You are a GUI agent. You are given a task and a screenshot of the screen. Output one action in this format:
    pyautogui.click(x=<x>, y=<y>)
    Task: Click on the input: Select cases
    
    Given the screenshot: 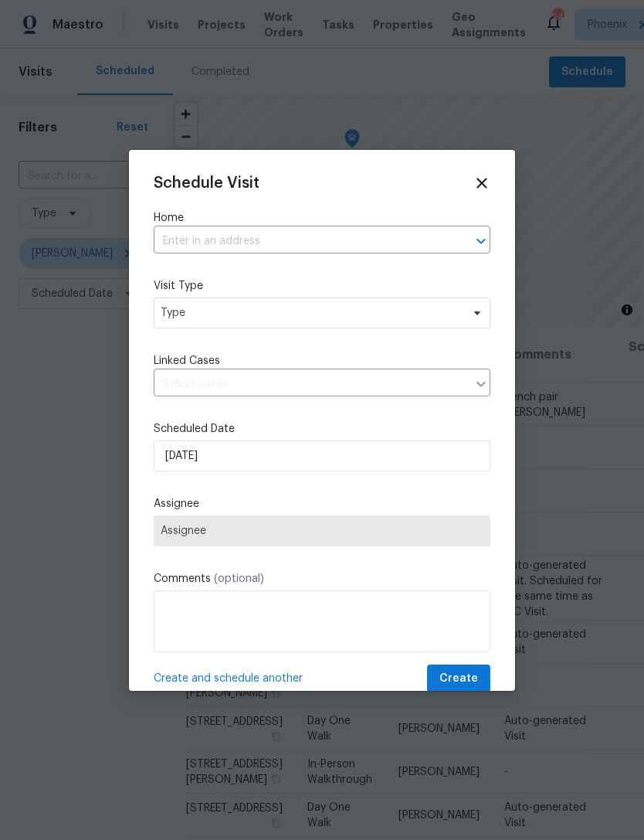 What is the action you would take?
    pyautogui.click(x=310, y=384)
    